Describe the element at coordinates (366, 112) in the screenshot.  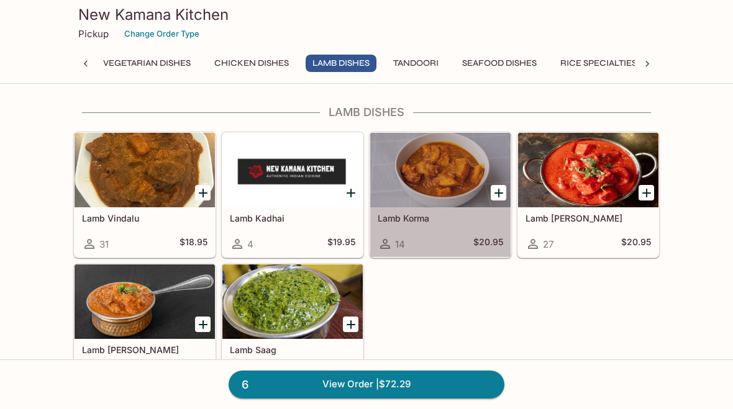
I see `h4: Lamb Dishes` at that location.